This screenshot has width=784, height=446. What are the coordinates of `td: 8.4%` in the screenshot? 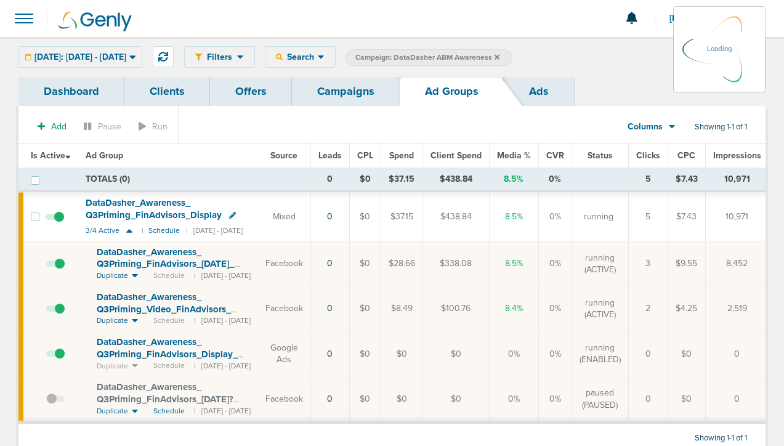 It's located at (514, 309).